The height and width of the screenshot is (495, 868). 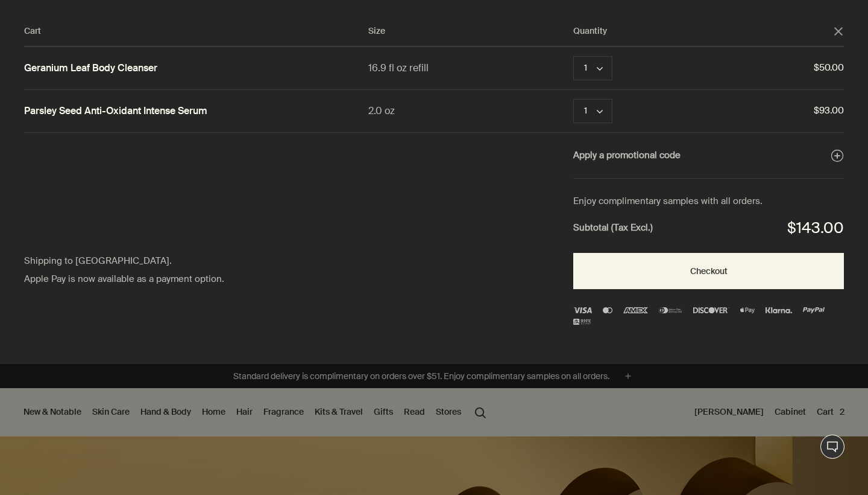 I want to click on span: $93.00, so click(x=753, y=111).